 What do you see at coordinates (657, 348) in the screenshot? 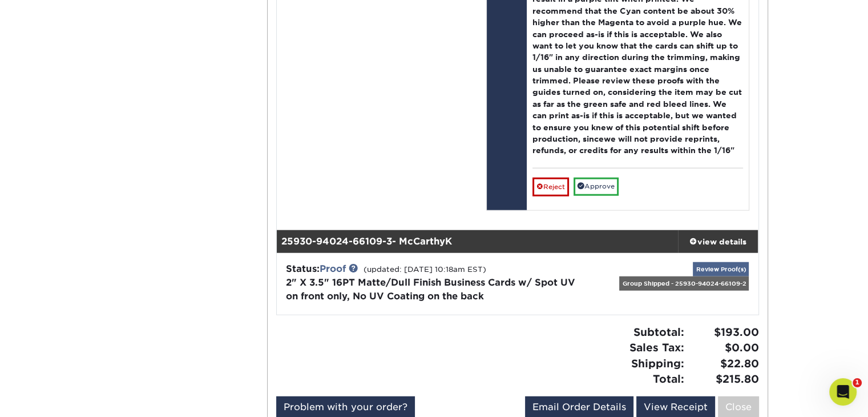
I see `strong: Sales Tax:` at bounding box center [657, 348].